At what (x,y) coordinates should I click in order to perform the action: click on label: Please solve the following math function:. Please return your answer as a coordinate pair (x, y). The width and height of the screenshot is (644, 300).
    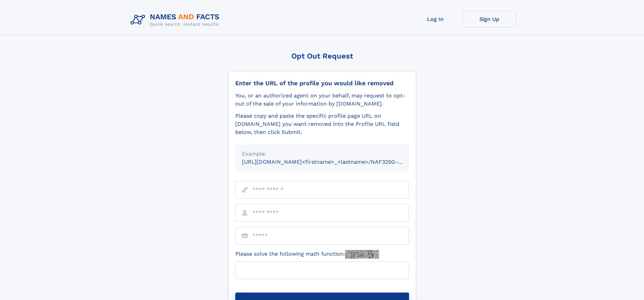
    Looking at the image, I should click on (307, 255).